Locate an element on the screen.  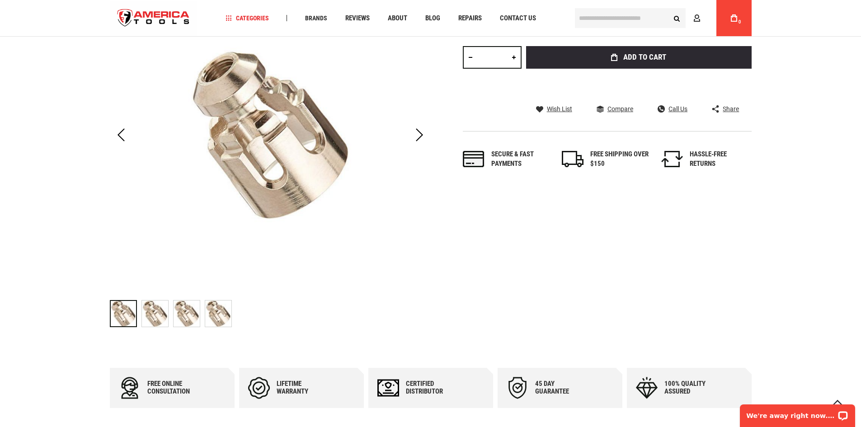
span: Wish List is located at coordinates (560, 109).